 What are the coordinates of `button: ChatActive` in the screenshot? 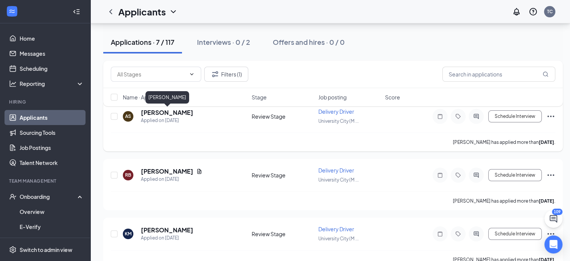 It's located at (553, 219).